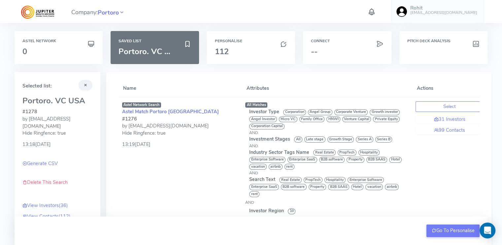  What do you see at coordinates (357, 119) in the screenshot?
I see `span: Venture Capital` at bounding box center [357, 119].